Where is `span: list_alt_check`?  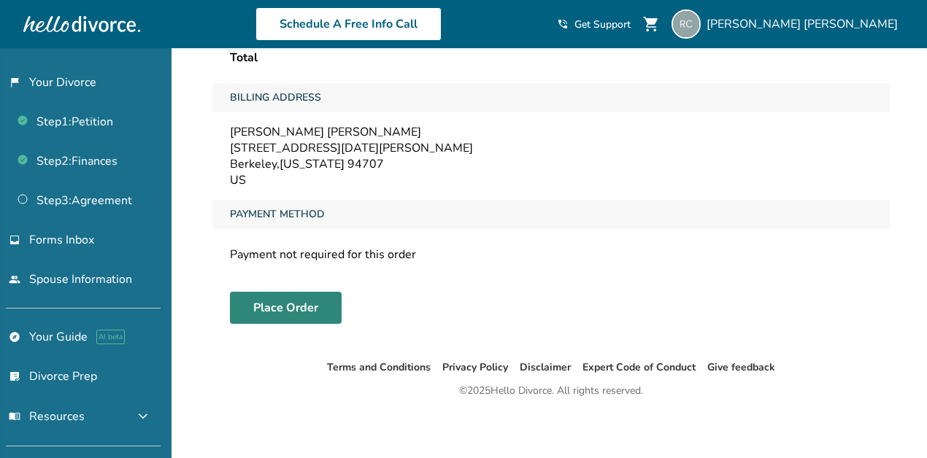
span: list_alt_check is located at coordinates (15, 377).